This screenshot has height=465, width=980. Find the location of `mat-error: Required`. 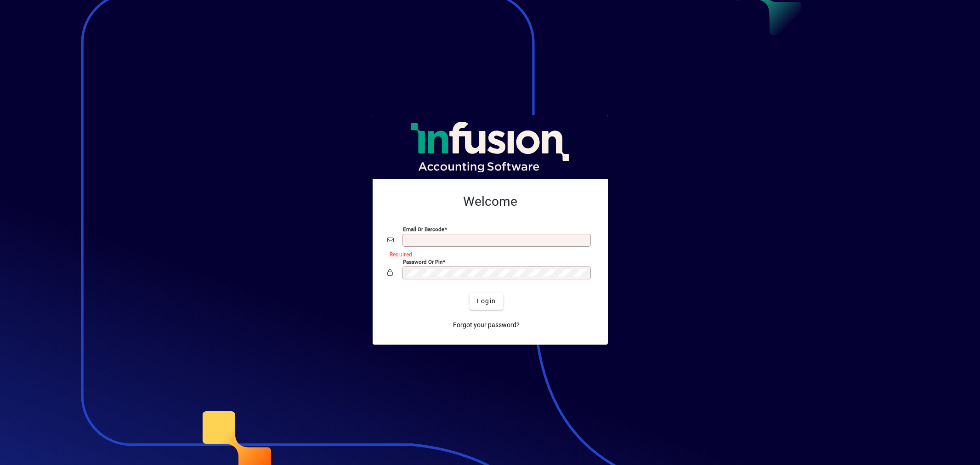

mat-error: Required is located at coordinates (487, 254).